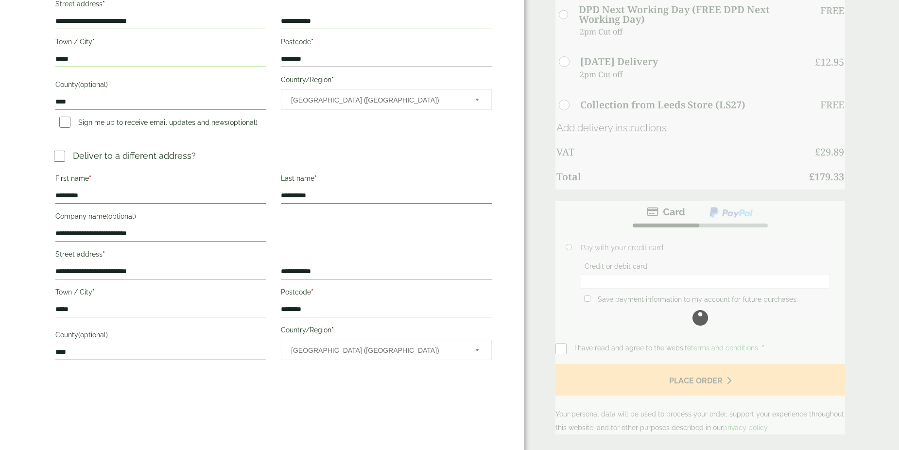 This screenshot has width=899, height=450. What do you see at coordinates (134, 156) in the screenshot?
I see `p: Deliver to a different address?` at bounding box center [134, 156].